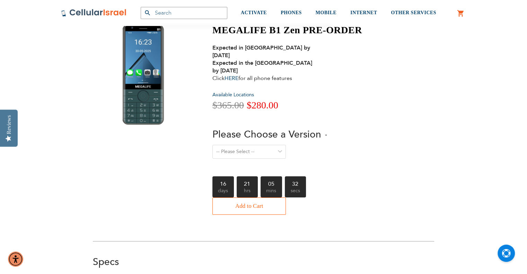  Describe the element at coordinates (247, 182) in the screenshot. I see `b: 21` at that location.